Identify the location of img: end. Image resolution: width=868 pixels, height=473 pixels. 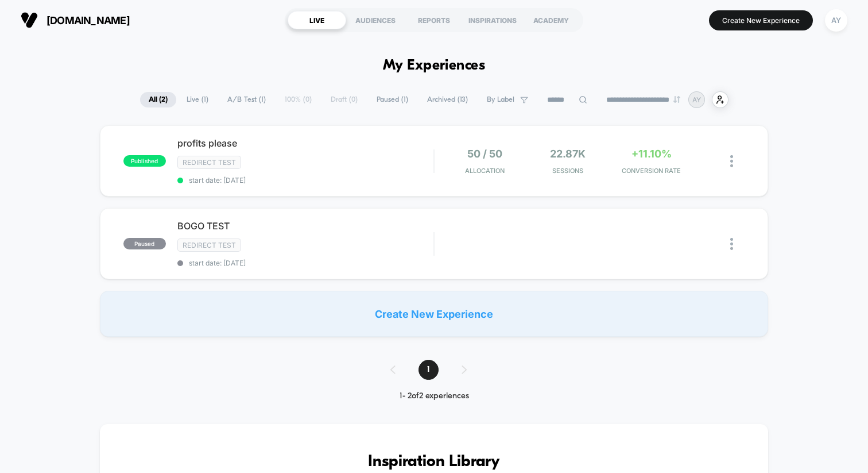
(677, 100).